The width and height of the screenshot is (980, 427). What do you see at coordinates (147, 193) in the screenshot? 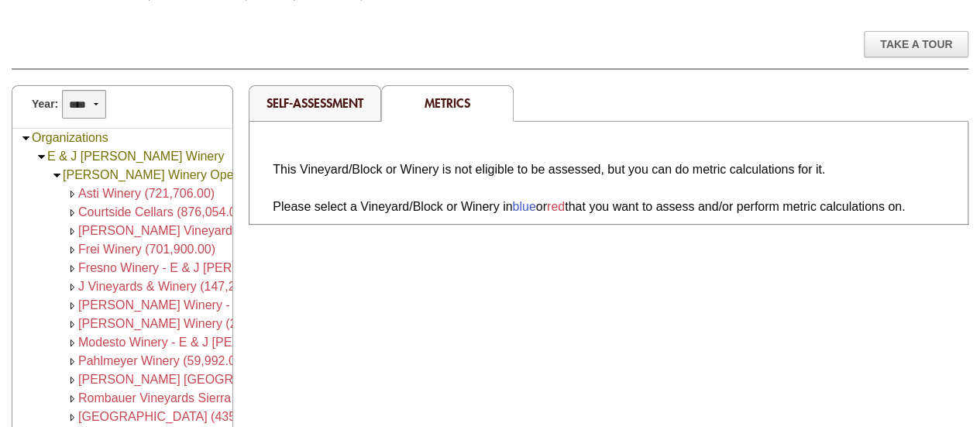
I see `span: Asti Winery (721,706.00)` at bounding box center [147, 193].